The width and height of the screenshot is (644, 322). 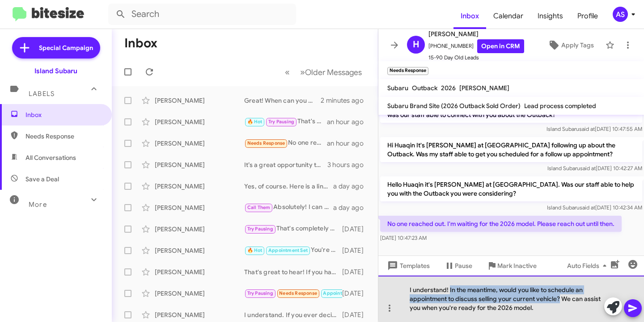 I want to click on span: H, so click(x=416, y=45).